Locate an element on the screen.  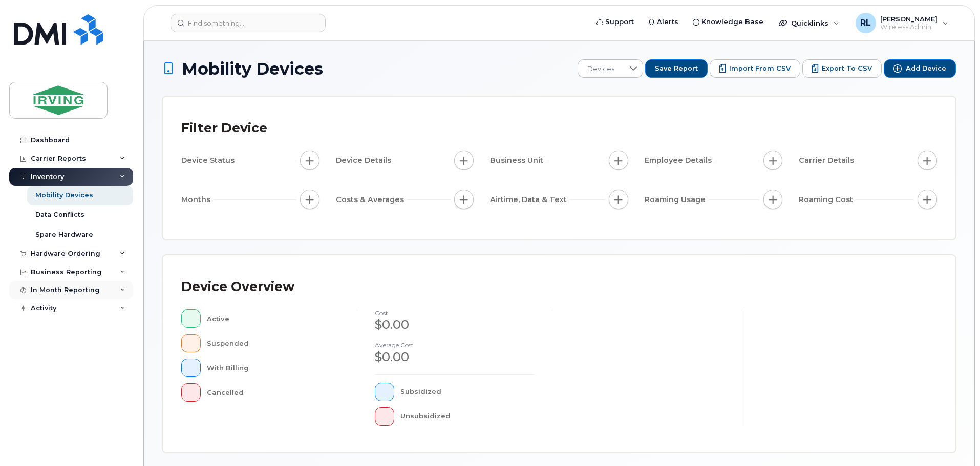
span: Costs & Averages is located at coordinates (371, 200).